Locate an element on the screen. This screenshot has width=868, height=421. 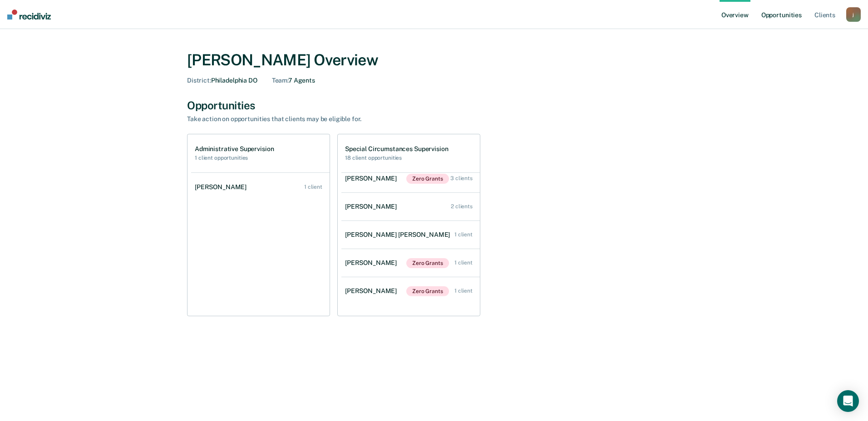
span: Team : is located at coordinates (280, 80).